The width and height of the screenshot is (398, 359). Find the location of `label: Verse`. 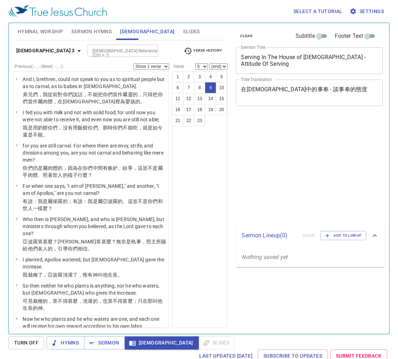

label: Verse is located at coordinates (178, 66).